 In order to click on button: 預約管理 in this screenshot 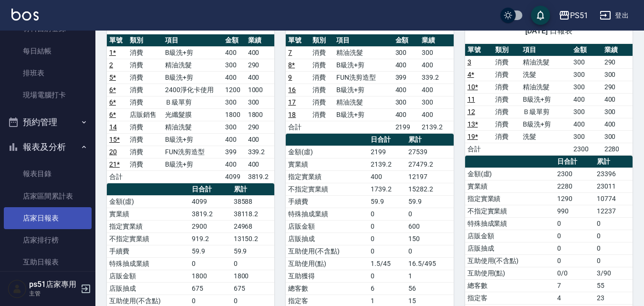, I will do `click(48, 122)`.